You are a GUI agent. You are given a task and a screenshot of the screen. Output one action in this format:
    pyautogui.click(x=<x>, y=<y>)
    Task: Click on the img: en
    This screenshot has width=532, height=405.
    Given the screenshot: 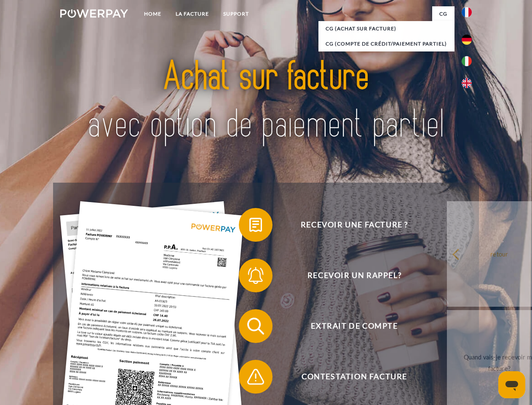 What is the action you would take?
    pyautogui.click(x=467, y=83)
    